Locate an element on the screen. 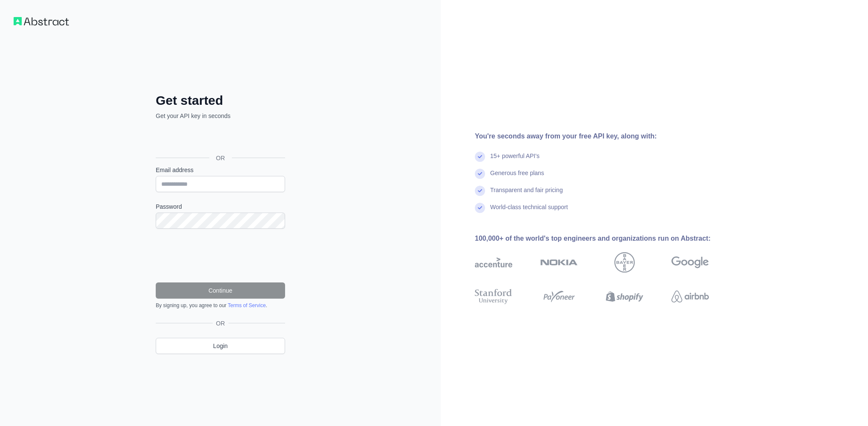 This screenshot has width=868, height=426. div: By signing up, you agree to our . is located at coordinates (220, 305).